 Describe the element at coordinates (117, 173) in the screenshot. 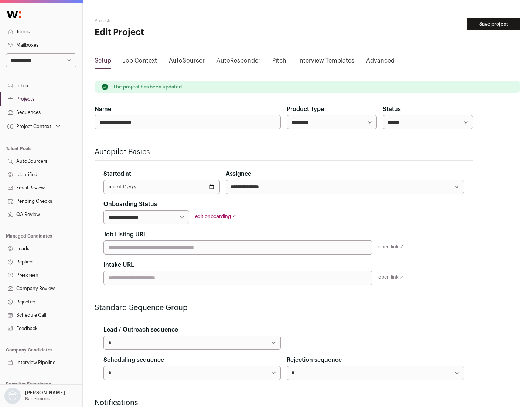

I see `label: Started at` at that location.